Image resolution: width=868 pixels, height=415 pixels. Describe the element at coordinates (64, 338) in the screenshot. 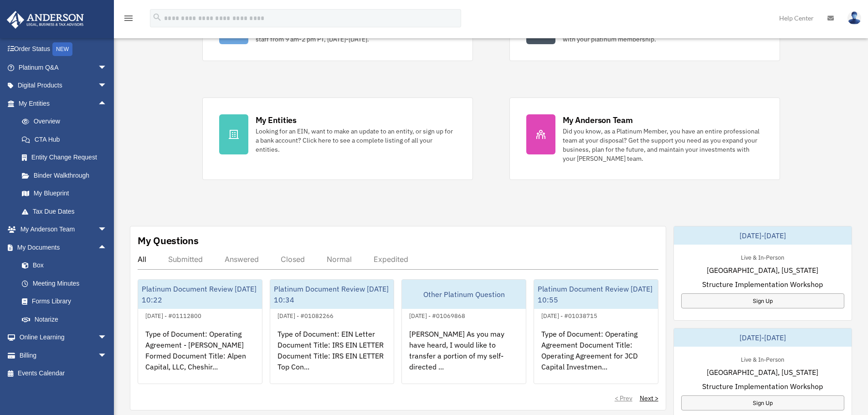

I see `a: Online Learningarrow_drop_down` at that location.